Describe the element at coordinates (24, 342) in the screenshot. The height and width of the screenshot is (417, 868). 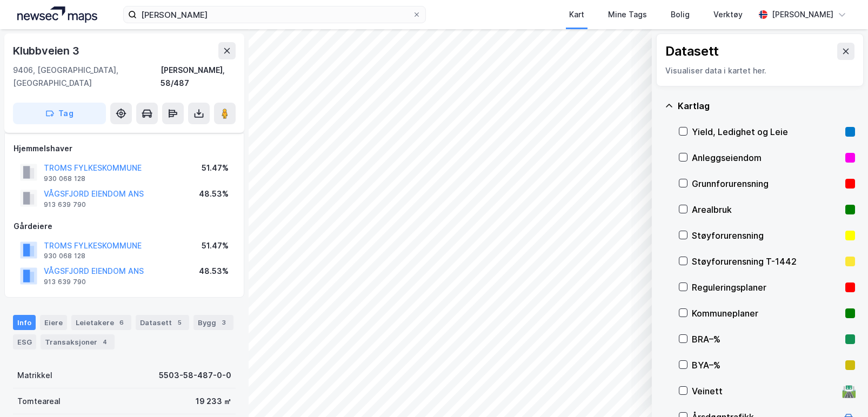
I see `div: ESG` at that location.